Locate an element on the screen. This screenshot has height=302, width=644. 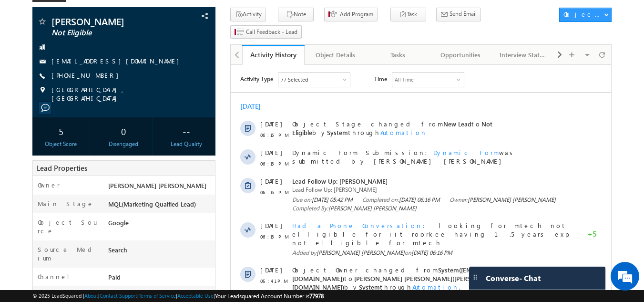
span: Lead Properties is located at coordinates (62, 168).